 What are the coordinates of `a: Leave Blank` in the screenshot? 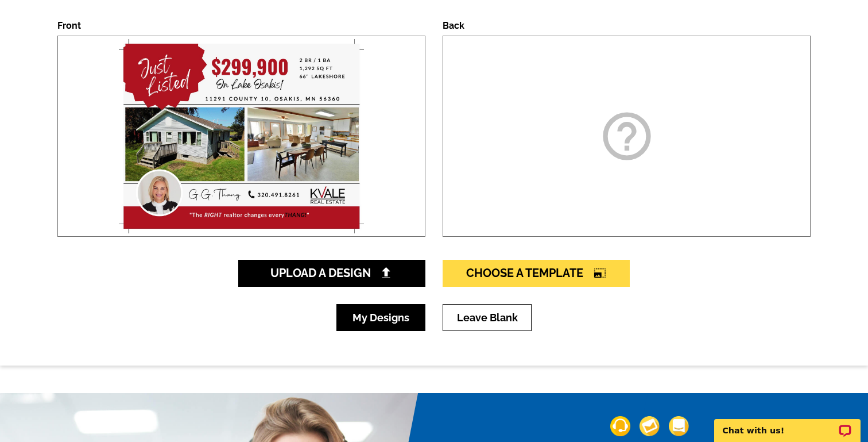 It's located at (487, 317).